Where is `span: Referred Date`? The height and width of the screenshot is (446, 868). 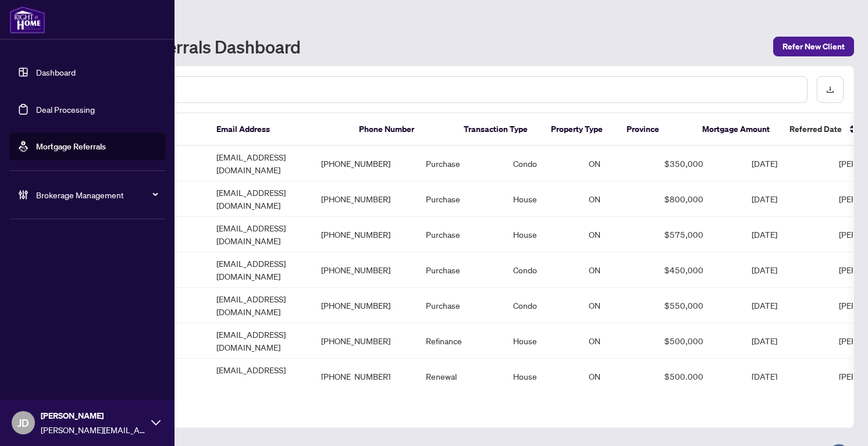 span: Referred Date is located at coordinates (816, 129).